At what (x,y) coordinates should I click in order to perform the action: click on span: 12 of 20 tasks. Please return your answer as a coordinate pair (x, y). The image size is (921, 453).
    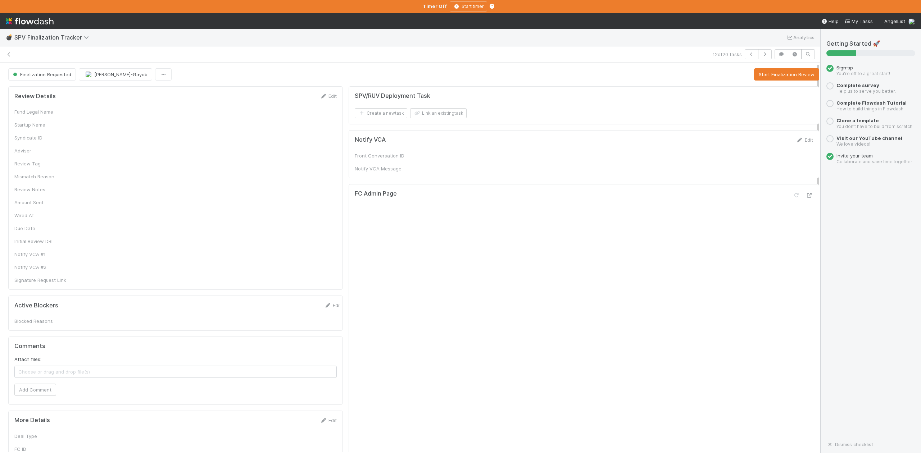
    Looking at the image, I should click on (727, 54).